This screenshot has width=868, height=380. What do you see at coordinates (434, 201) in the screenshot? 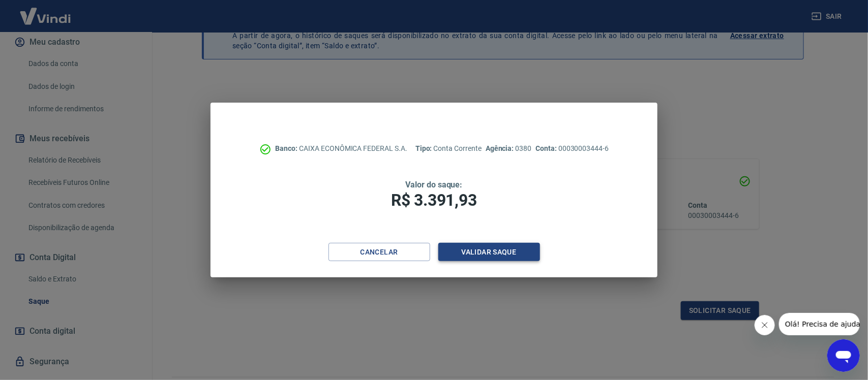
I see `span: R$ 3.391,93` at bounding box center [434, 201].